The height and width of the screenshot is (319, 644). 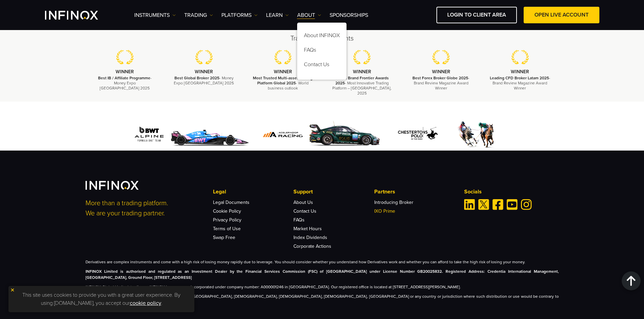 What do you see at coordinates (526, 205) in the screenshot?
I see `a: Instagram` at bounding box center [526, 205].